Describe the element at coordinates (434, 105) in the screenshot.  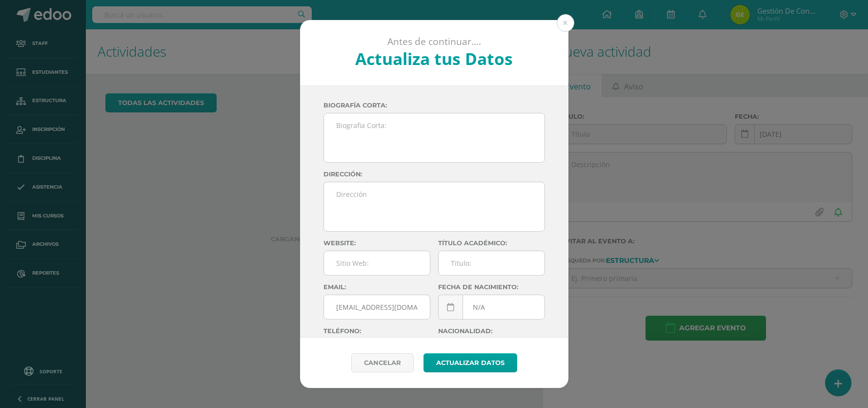
I see `label: Biografía corta:` at that location.